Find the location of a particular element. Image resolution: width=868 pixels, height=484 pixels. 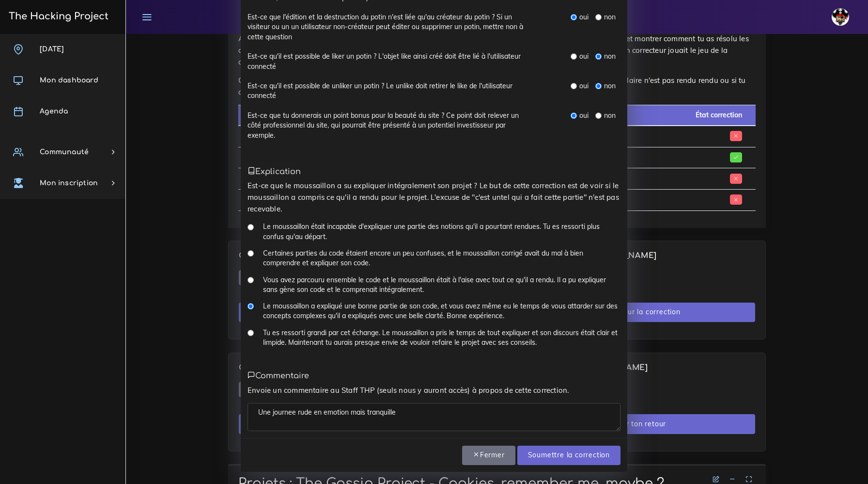

label: Est-ce qu'il est possible de unliker un potin ? Le unlike doit retirer le like de l'utilisateur c... is located at coordinates (385, 91).